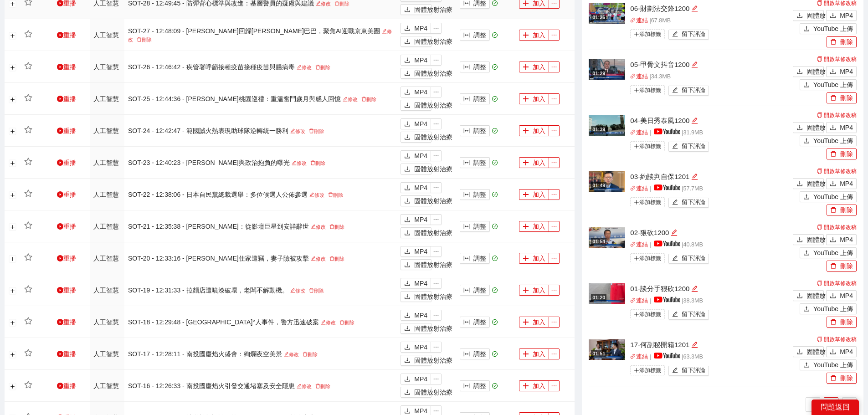 The height and width of the screenshot is (415, 868). What do you see at coordinates (689, 202) in the screenshot?
I see `button: 編輯留下評論` at bounding box center [689, 202].